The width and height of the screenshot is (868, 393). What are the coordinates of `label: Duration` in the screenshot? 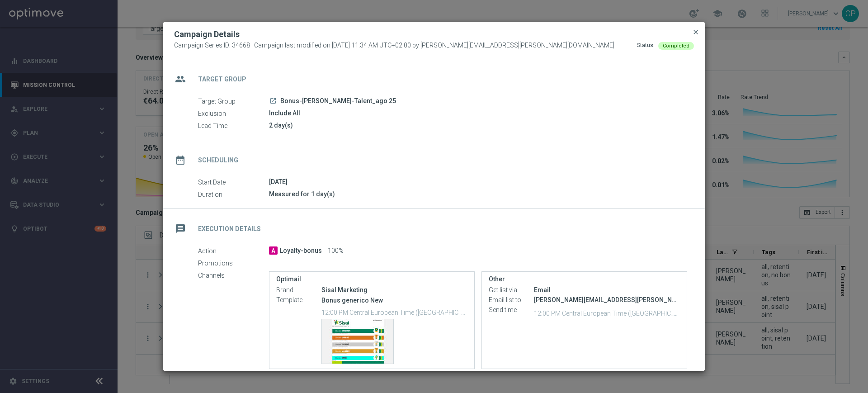 It's located at (233, 195).